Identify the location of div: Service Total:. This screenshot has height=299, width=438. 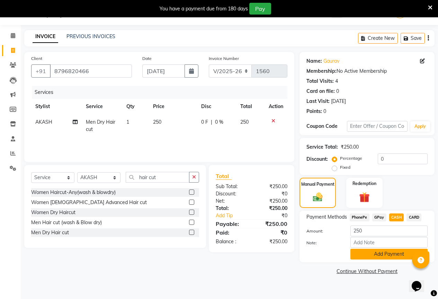
(322, 147).